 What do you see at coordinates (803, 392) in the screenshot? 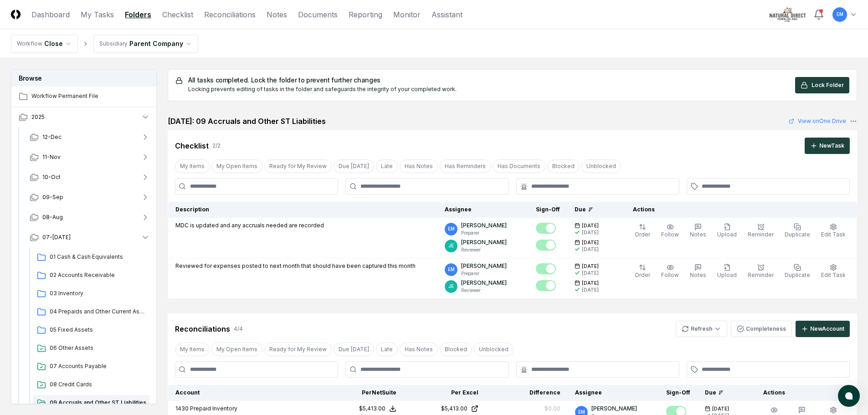
I see `div: Actions` at bounding box center [803, 392].